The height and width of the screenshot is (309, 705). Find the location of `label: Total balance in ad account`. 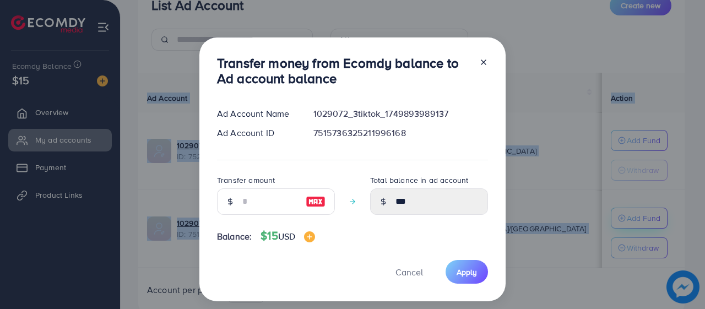

label: Total balance in ad account is located at coordinates (419, 180).